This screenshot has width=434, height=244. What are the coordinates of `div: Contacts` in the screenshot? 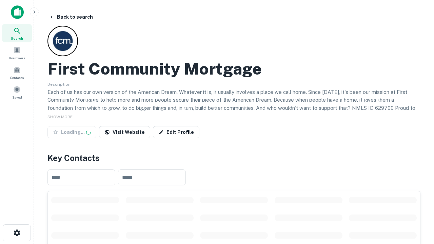 It's located at (17, 73).